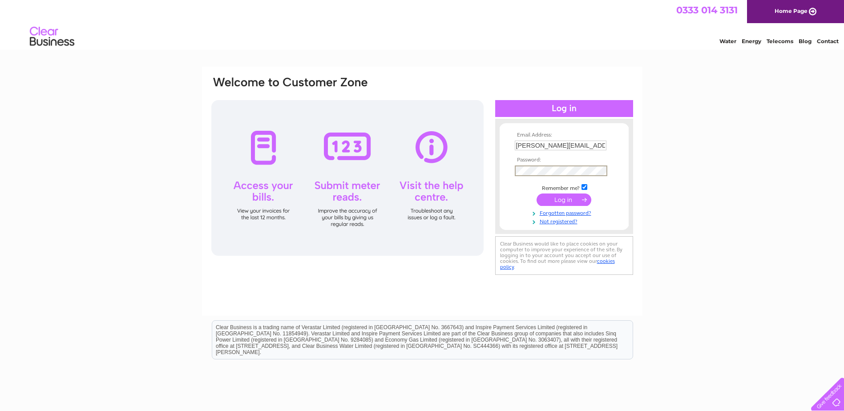 The height and width of the screenshot is (411, 844). I want to click on a: Not registered?, so click(565, 221).